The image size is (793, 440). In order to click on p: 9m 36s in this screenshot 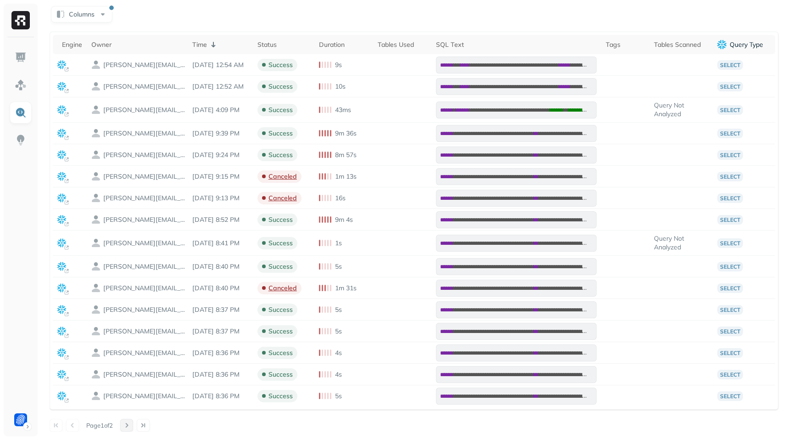, I will do `click(345, 133)`.